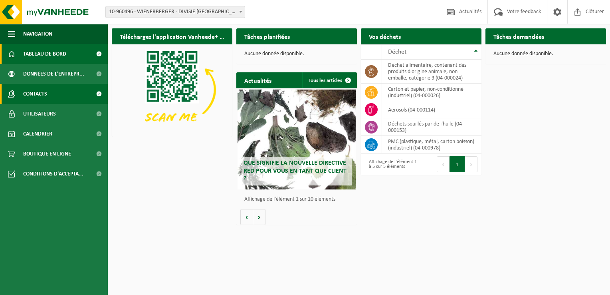 The width and height of the screenshot is (610, 295). Describe the element at coordinates (258, 80) in the screenshot. I see `h2: Actualités` at that location.